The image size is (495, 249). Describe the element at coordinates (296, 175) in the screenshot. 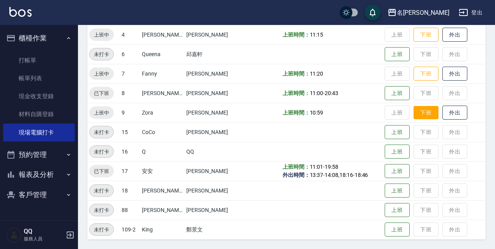

I see `b: 外出時間：` at that location.